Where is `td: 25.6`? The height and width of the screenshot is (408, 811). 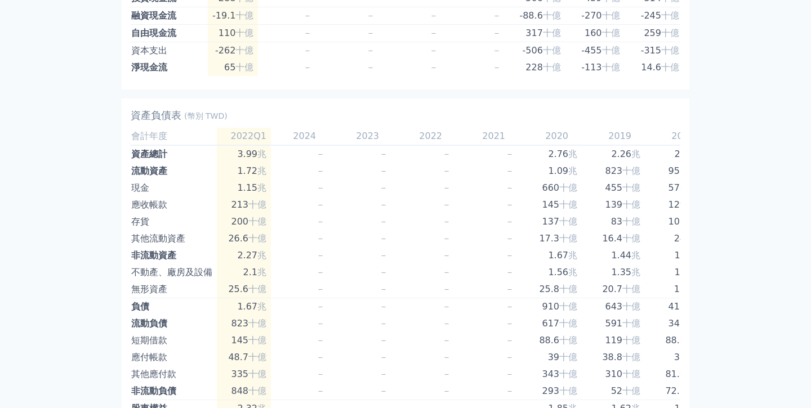 td: 25.6 is located at coordinates (244, 289).